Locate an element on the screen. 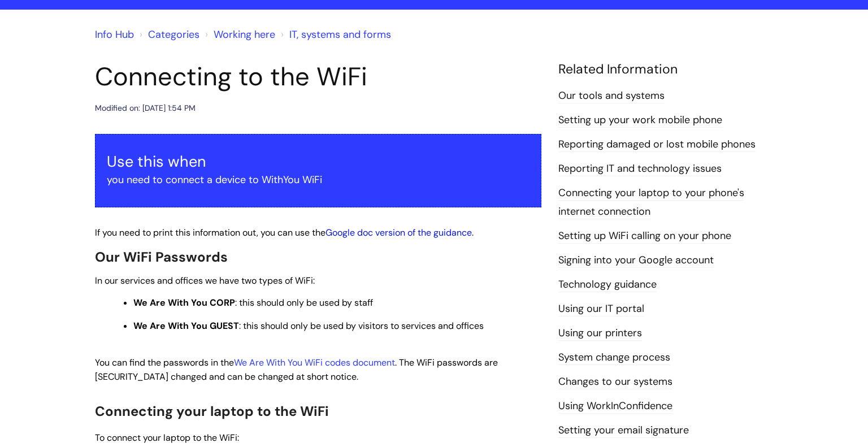 This screenshot has height=447, width=868. a: Changes to our systems is located at coordinates (616, 382).